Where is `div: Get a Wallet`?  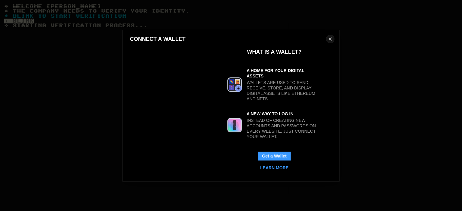 div: Get a Wallet is located at coordinates (274, 156).